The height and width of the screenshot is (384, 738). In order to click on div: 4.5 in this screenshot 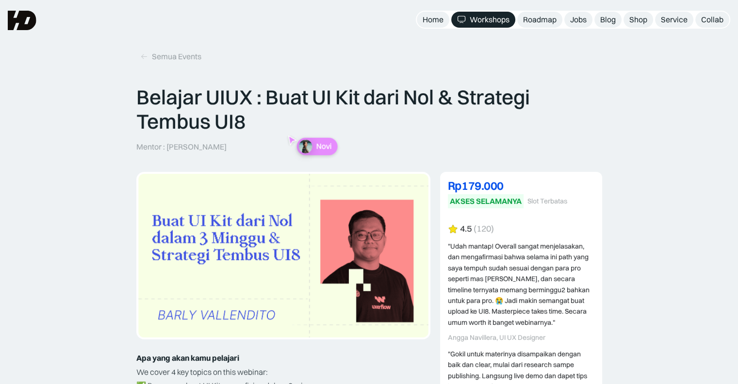, I will do `click(466, 229)`.